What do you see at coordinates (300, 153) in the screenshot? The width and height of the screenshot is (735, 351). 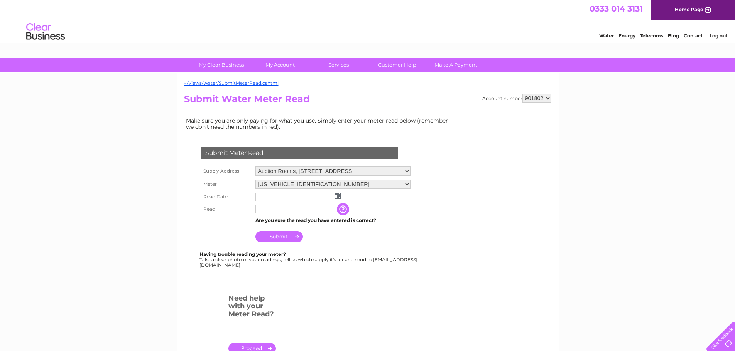 I see `div: Submit Meter Read` at bounding box center [300, 153].